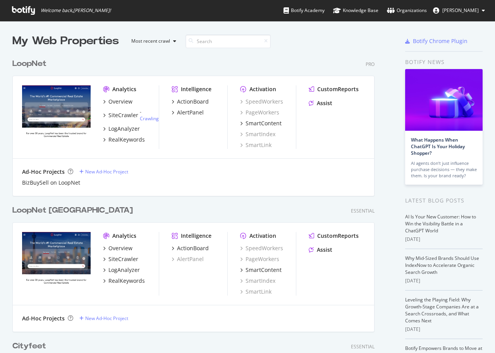  I want to click on a: AI Is Your New Customer: How to Win the Visibility Battle in a ChatGPT World, so click(441, 223).